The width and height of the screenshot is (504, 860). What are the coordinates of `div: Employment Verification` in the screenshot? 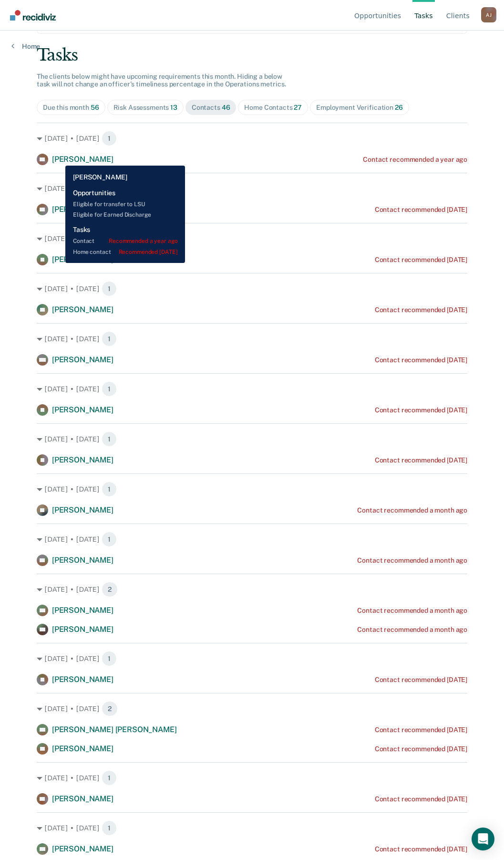 It's located at (359, 107).